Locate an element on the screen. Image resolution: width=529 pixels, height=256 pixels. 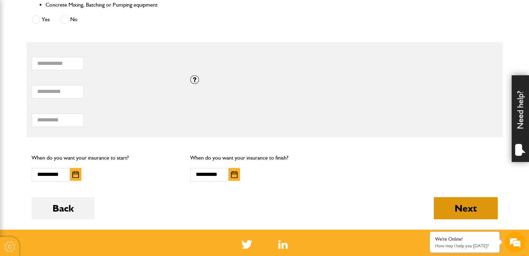
label: No is located at coordinates (69, 19).